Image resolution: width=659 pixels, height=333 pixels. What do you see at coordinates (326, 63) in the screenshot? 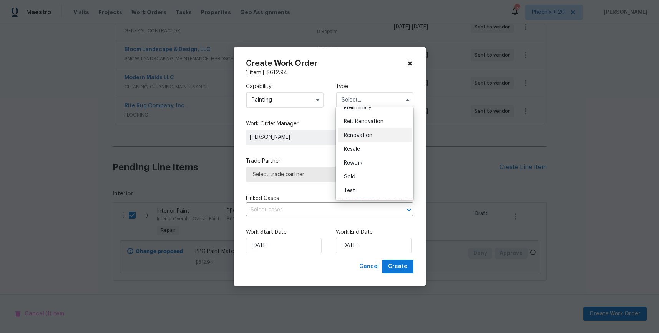
I see `h2: Create Work Order` at bounding box center [326, 63].